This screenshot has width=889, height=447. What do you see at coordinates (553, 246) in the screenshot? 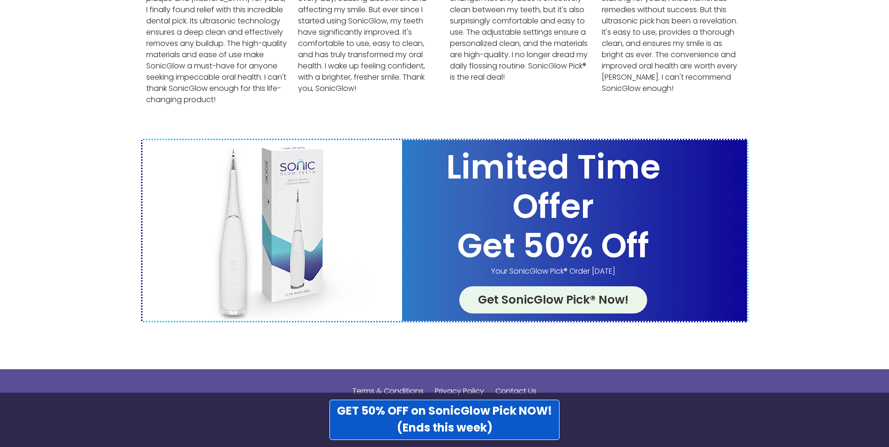
I see `h2: Get 50% Off` at bounding box center [553, 246].